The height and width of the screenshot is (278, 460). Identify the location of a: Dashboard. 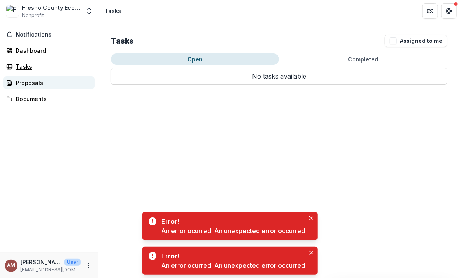
(49, 50).